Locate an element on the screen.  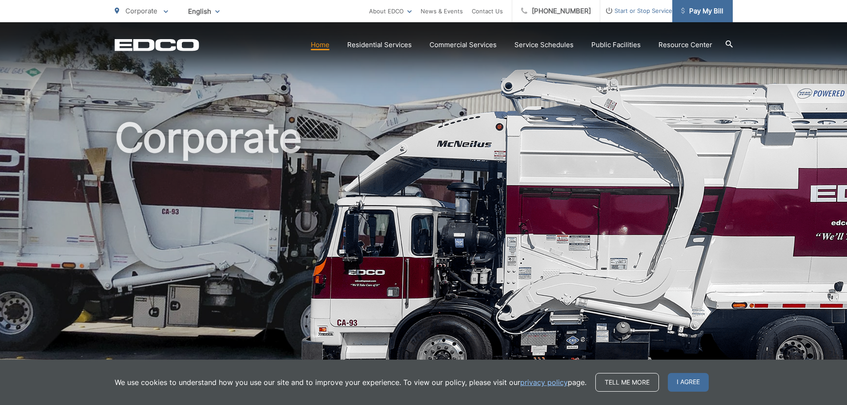
a: EDCD logo. Return to the homepage. is located at coordinates (157, 45).